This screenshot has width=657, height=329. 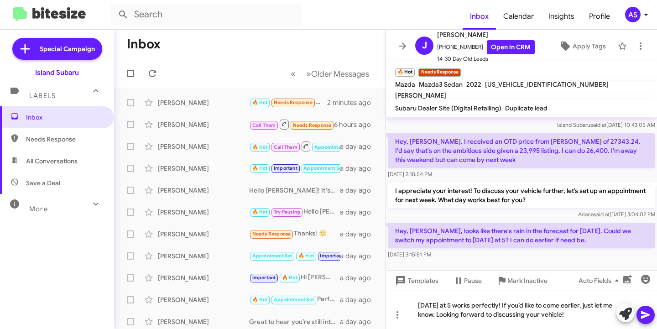 What do you see at coordinates (468, 281) in the screenshot?
I see `button: Pause` at bounding box center [468, 281].